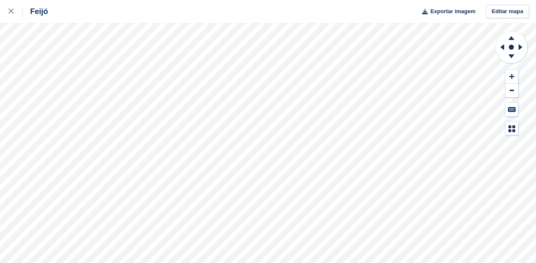  What do you see at coordinates (511, 109) in the screenshot?
I see `button: Keyboard Shortcuts` at bounding box center [511, 109].